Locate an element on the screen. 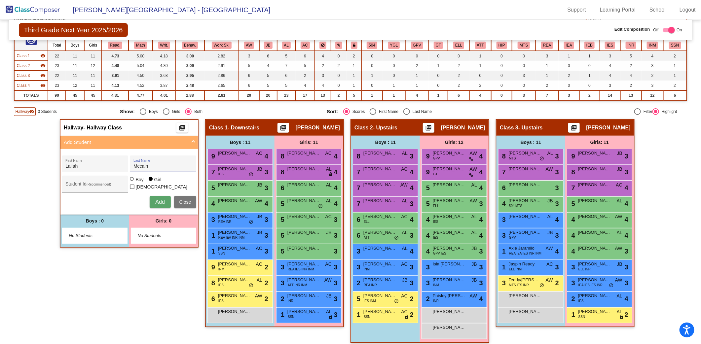  td: 2.82 is located at coordinates (222, 56).